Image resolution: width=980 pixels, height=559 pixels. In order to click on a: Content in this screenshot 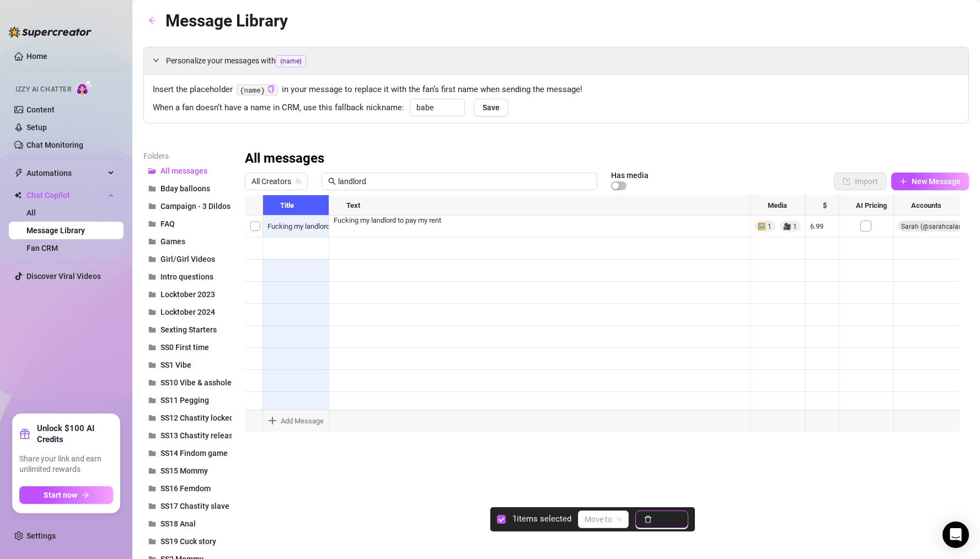, I will do `click(40, 110)`.